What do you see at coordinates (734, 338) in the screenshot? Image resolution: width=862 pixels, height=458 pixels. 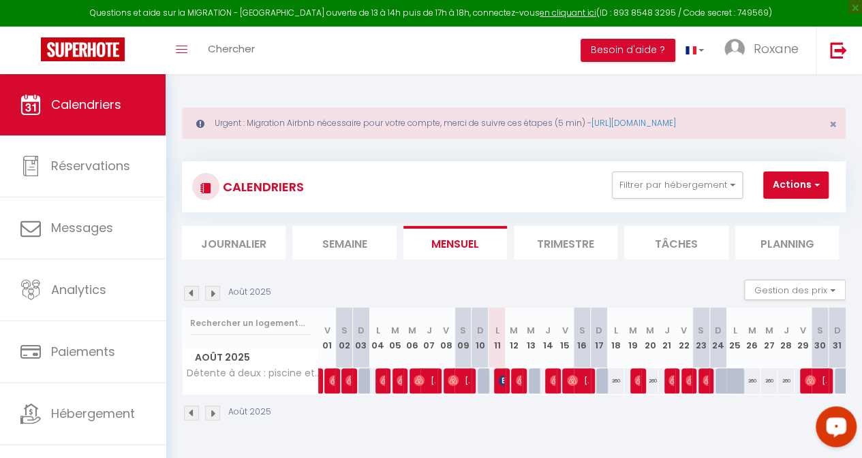 I see `th: 25` at bounding box center [734, 338].